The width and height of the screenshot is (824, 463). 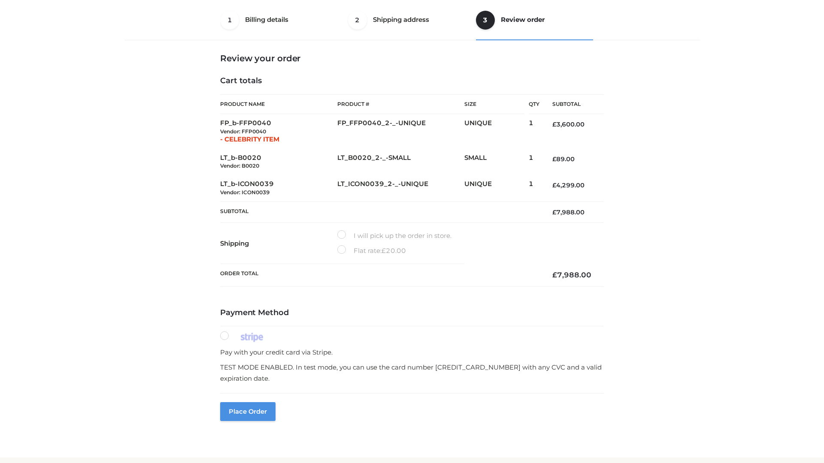 I want to click on td: FP_FFP0040_2-_-UNIQUE, so click(x=401, y=131).